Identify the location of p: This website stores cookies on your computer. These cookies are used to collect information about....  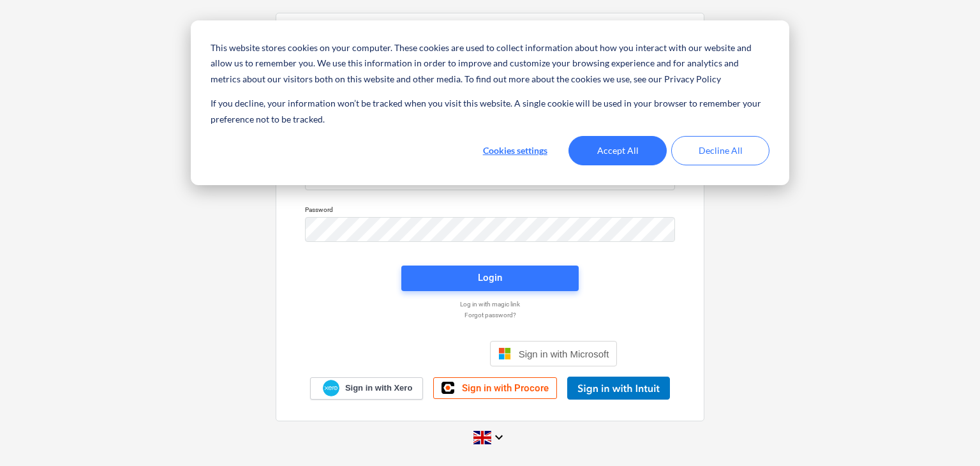
(490, 64).